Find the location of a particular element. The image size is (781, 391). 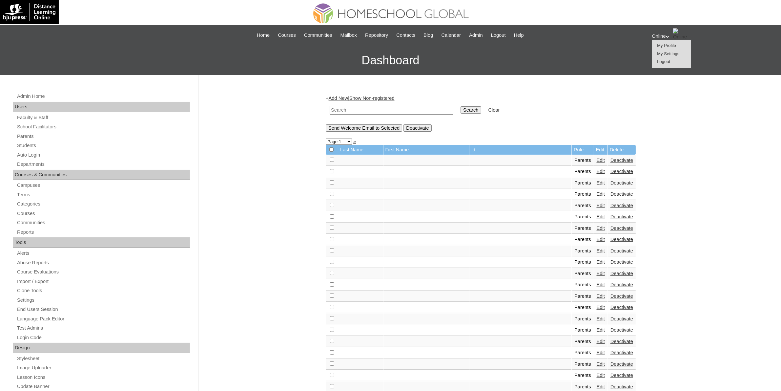

span: Contacts is located at coordinates (406, 35).